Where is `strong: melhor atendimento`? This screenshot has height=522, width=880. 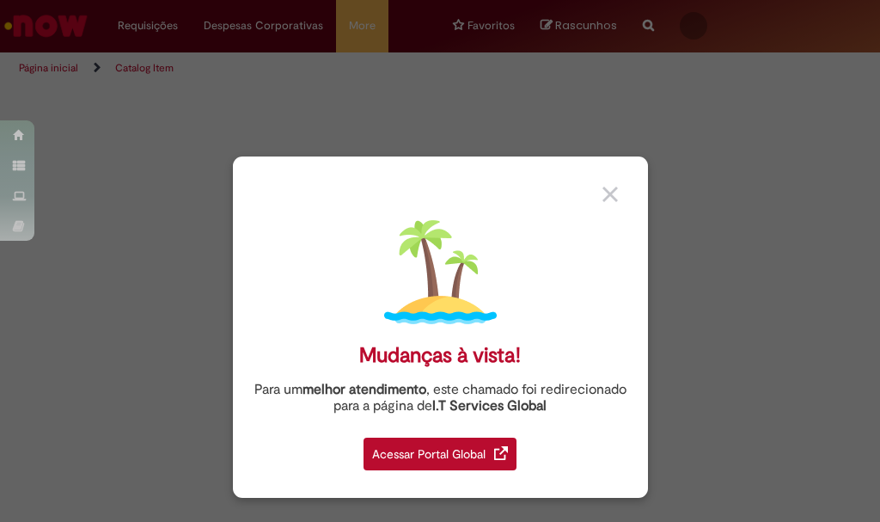 strong: melhor atendimento is located at coordinates (365, 389).